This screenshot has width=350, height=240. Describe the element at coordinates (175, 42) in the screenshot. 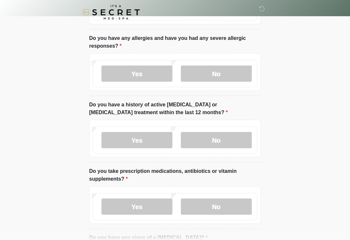

I see `label: Do you have any allergies and have you had any severe allergic responses?` at that location.